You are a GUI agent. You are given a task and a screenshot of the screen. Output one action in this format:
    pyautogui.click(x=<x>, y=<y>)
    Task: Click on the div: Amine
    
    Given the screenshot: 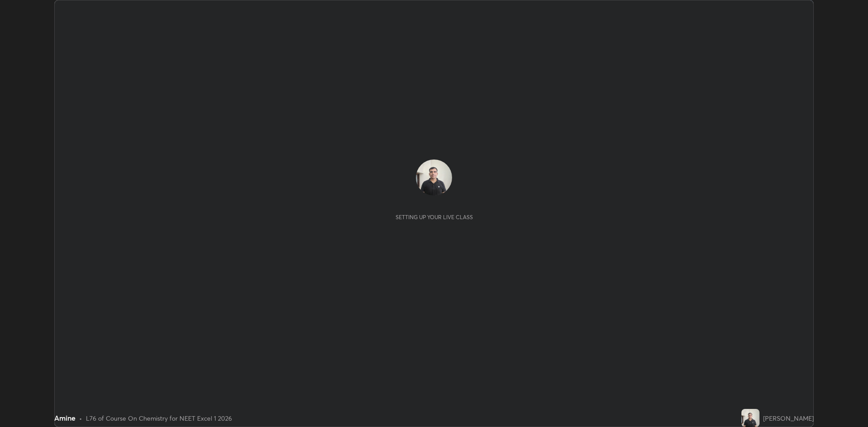 What is the action you would take?
    pyautogui.click(x=65, y=418)
    